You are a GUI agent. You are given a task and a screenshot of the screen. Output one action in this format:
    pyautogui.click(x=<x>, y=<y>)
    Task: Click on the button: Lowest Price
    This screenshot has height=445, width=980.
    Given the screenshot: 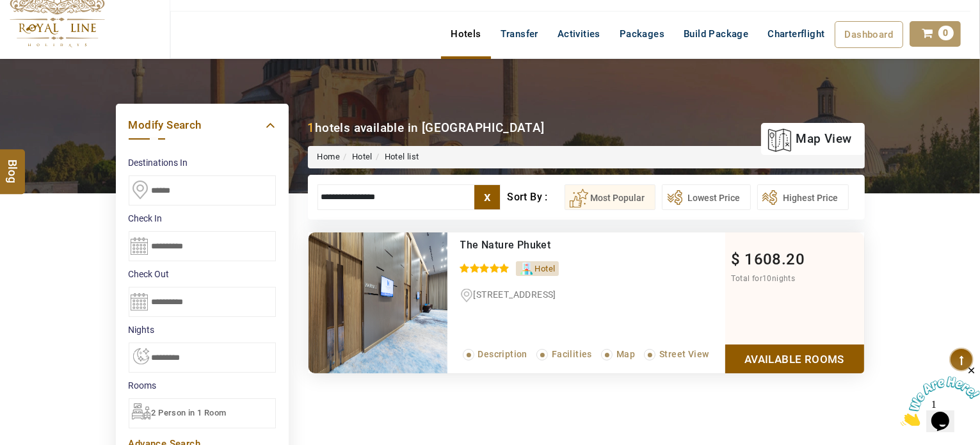 What is the action you would take?
    pyautogui.click(x=706, y=198)
    